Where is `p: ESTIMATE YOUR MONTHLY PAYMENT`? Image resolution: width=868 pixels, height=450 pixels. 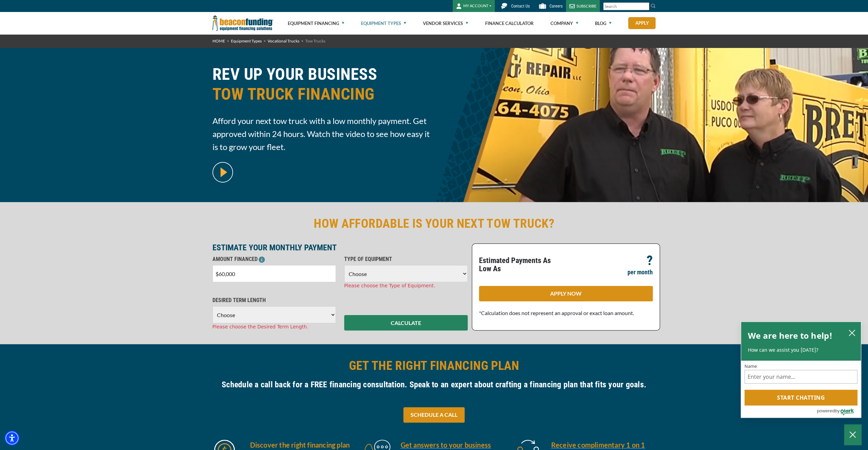
p: ESTIMATE YOUR MONTHLY PAYMENT is located at coordinates (340, 248).